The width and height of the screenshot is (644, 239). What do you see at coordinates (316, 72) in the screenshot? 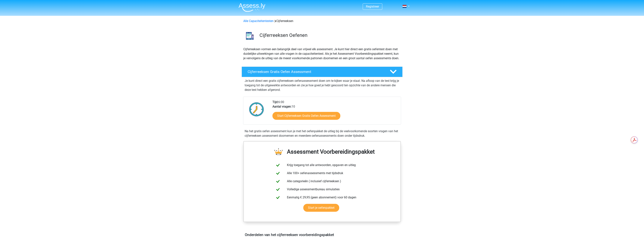
I see `h4: Cijferreeksen Gratis Oefen Assessment` at bounding box center [316, 72].